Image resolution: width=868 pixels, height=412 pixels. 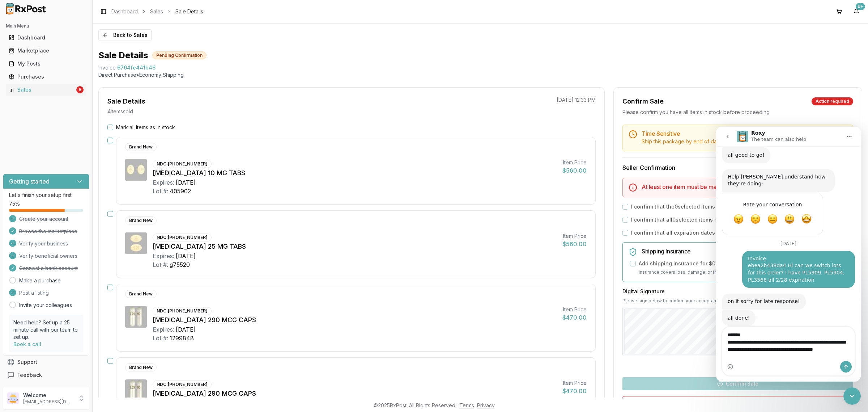 I want to click on button: Emoji picker, so click(x=14, y=240).